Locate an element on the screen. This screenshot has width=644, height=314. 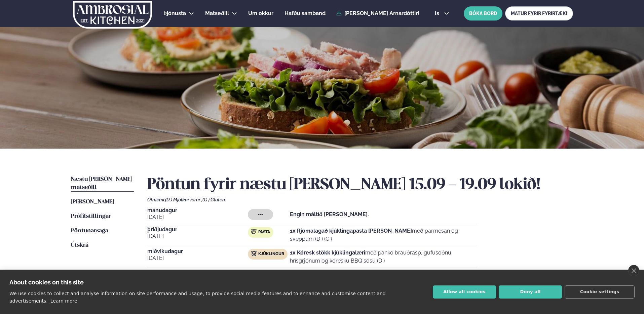
img: pasta.svg is located at coordinates (254, 232).